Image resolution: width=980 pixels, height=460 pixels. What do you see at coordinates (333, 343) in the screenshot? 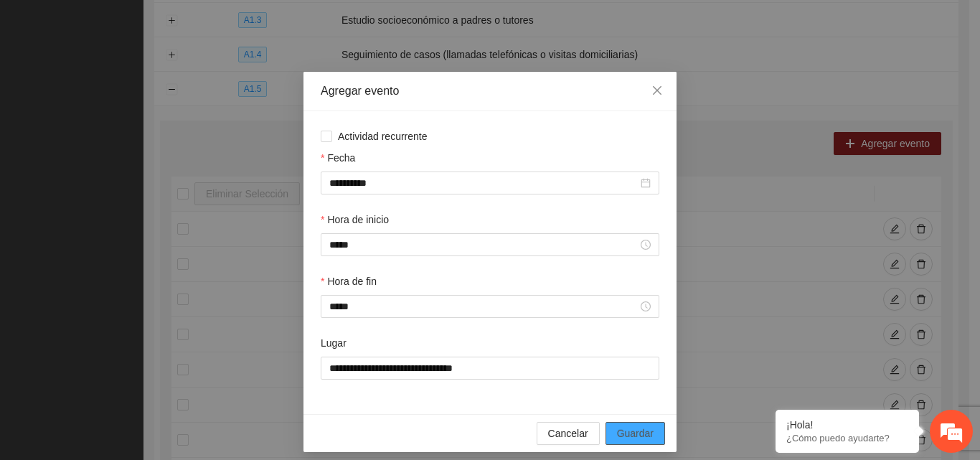
I see `label: Lugar` at bounding box center [333, 343].